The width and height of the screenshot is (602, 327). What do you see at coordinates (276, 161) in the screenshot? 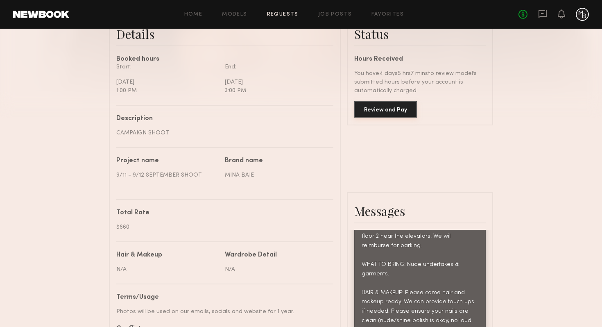
I see `div: Brand name` at bounding box center [276, 161].